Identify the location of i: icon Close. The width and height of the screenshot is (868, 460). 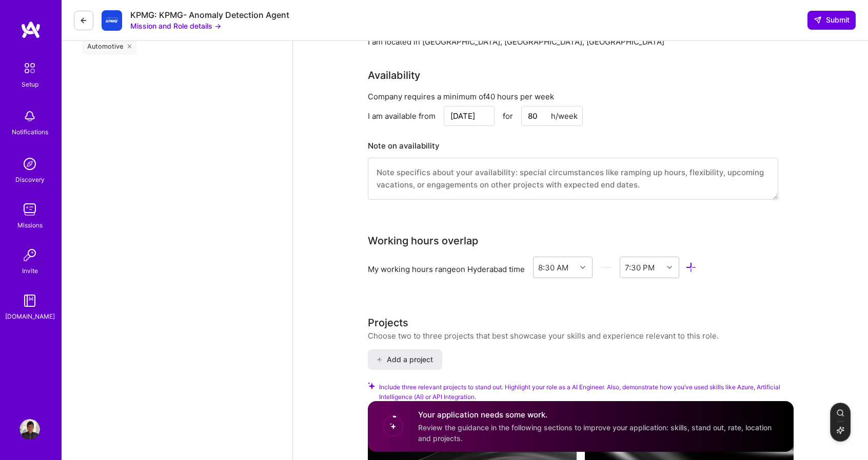
(130, 46).